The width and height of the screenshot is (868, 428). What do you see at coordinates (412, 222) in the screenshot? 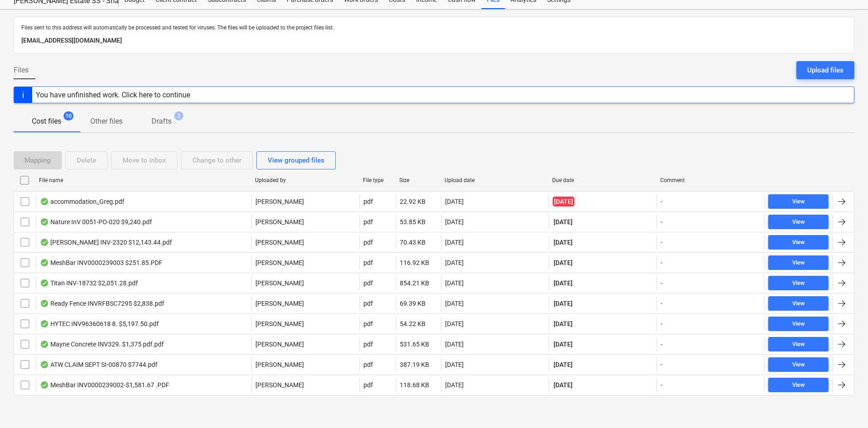
I see `div: 53.85 KB` at bounding box center [412, 222].